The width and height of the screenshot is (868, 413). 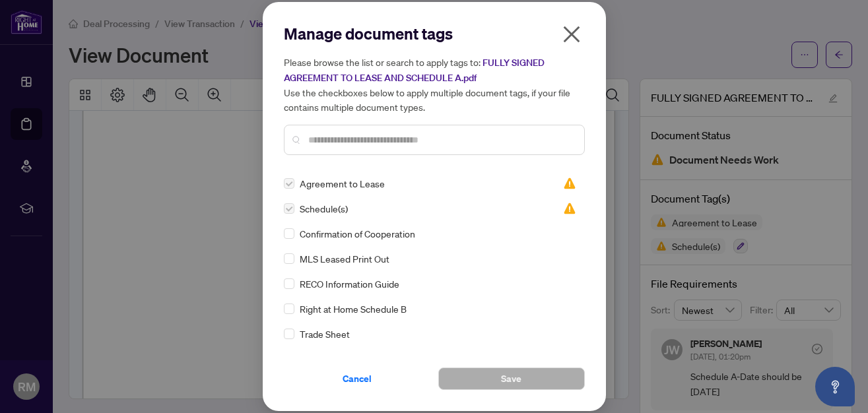 I want to click on span: Right at Home Schedule B, so click(x=353, y=309).